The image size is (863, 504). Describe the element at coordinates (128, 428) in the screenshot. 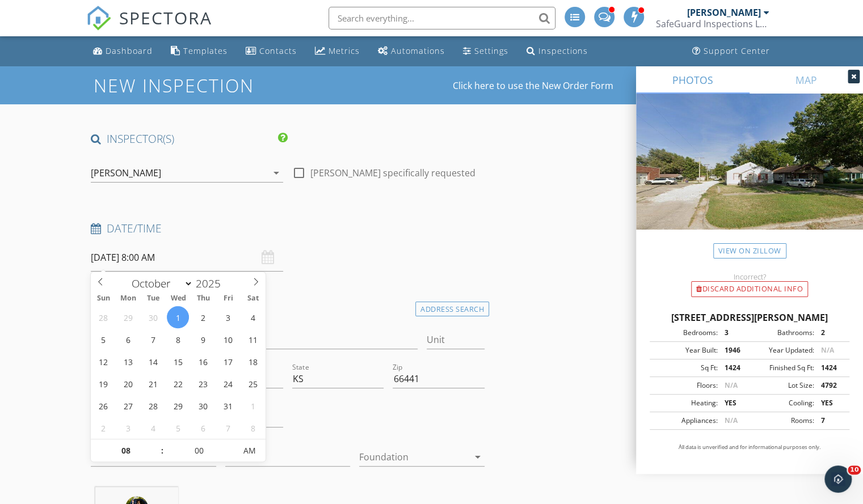

I see `span: November 3, 2025` at that location.